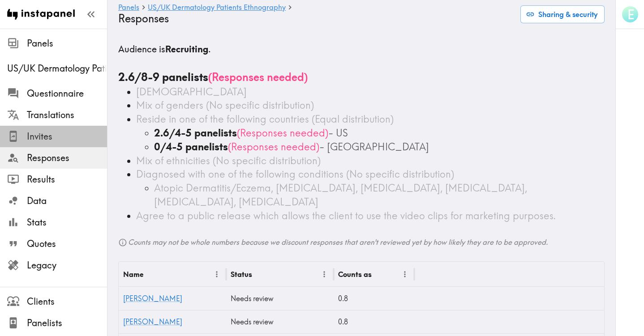  I want to click on span: - US, so click(338, 132).